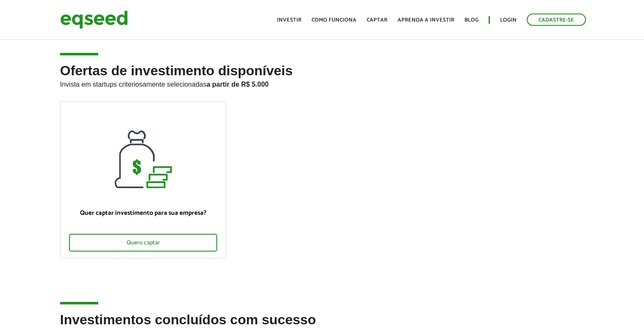  Describe the element at coordinates (556, 19) in the screenshot. I see `a: Cadastre-se` at that location.